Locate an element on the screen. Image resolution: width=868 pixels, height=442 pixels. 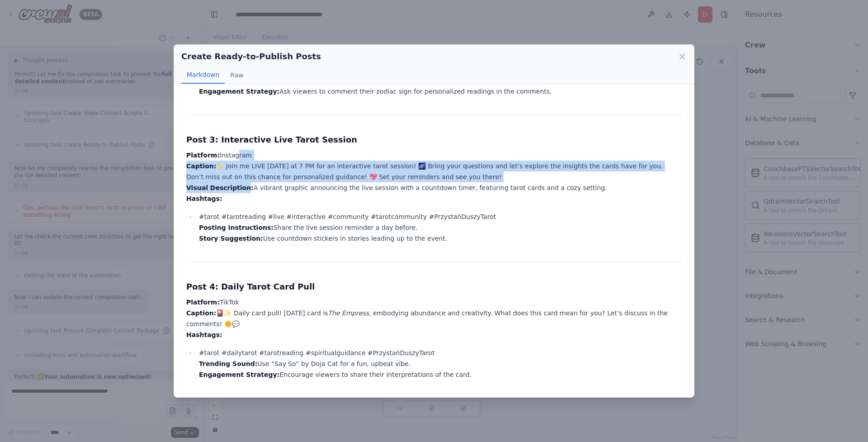
button: Raw is located at coordinates (236, 75).